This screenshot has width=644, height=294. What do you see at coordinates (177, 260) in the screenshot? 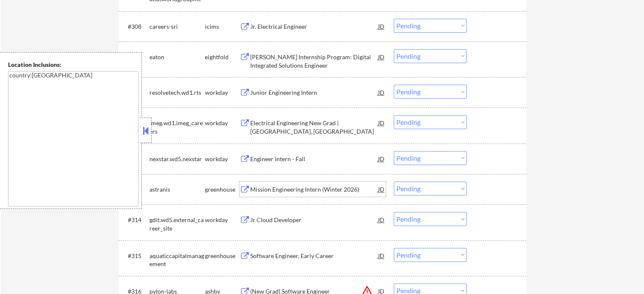
I see `div: aquaticcapitalmanagement` at bounding box center [177, 260].